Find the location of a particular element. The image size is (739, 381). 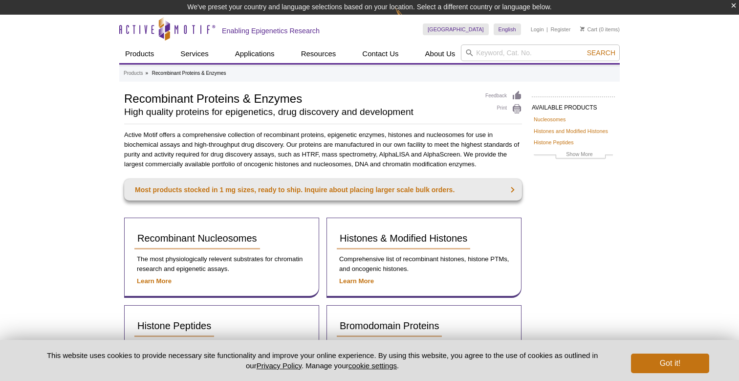

p: Comprehensive list of recombinant histones, histone PTMs, and oncogenic histones. is located at coordinates (423, 264).